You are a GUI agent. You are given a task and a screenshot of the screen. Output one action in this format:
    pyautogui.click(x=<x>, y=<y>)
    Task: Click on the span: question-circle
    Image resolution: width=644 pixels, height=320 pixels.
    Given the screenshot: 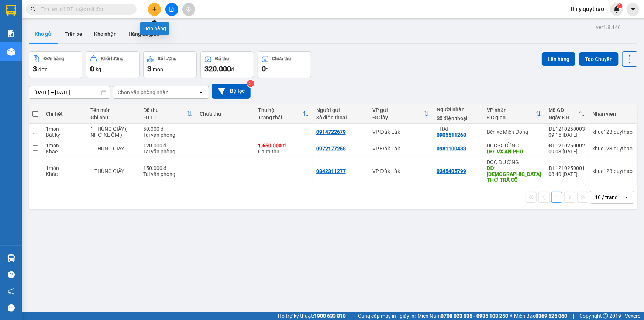 What is the action you would take?
    pyautogui.click(x=11, y=275)
    